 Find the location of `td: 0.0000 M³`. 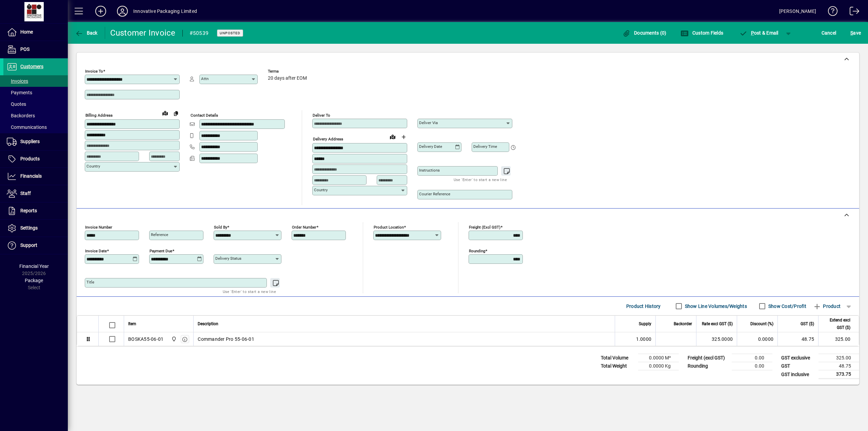

td: 0.0000 M³ is located at coordinates (658, 359).